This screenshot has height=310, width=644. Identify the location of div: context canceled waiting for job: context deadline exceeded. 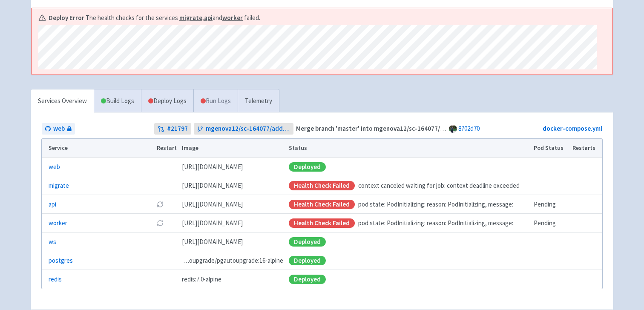
(409, 186).